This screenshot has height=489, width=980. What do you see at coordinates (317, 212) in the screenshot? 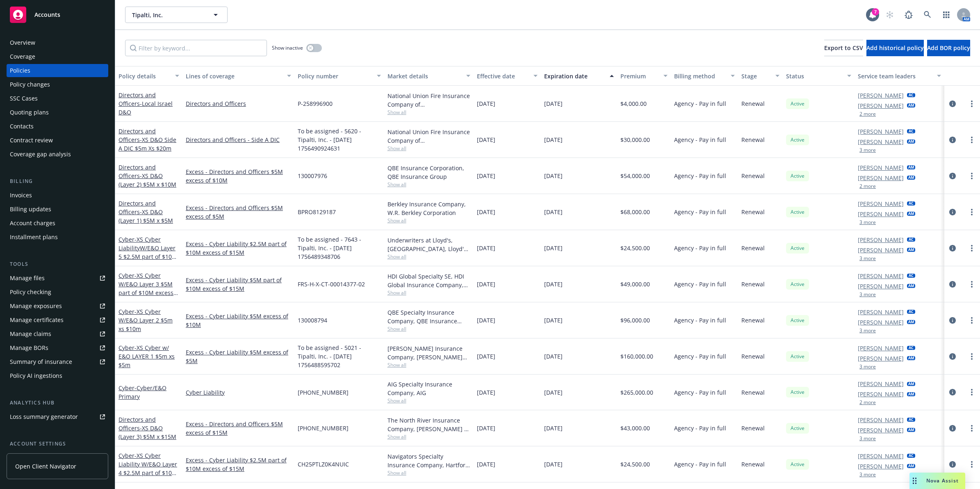
I see `span: BPRO8129187` at bounding box center [317, 212].